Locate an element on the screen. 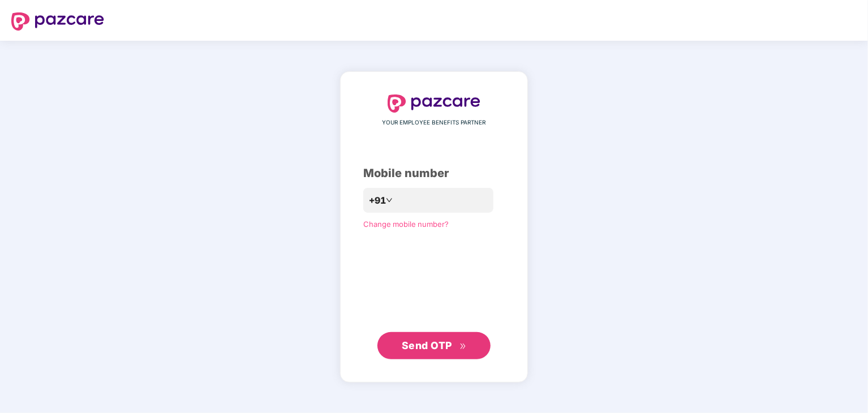  span: double-right is located at coordinates (463, 346).